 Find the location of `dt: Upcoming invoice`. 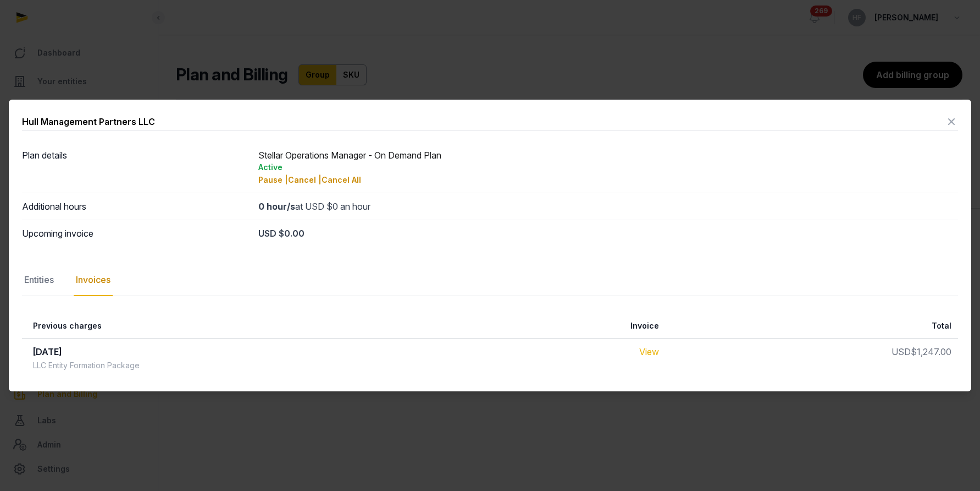

dt: Upcoming invoice is located at coordinates (136, 233).